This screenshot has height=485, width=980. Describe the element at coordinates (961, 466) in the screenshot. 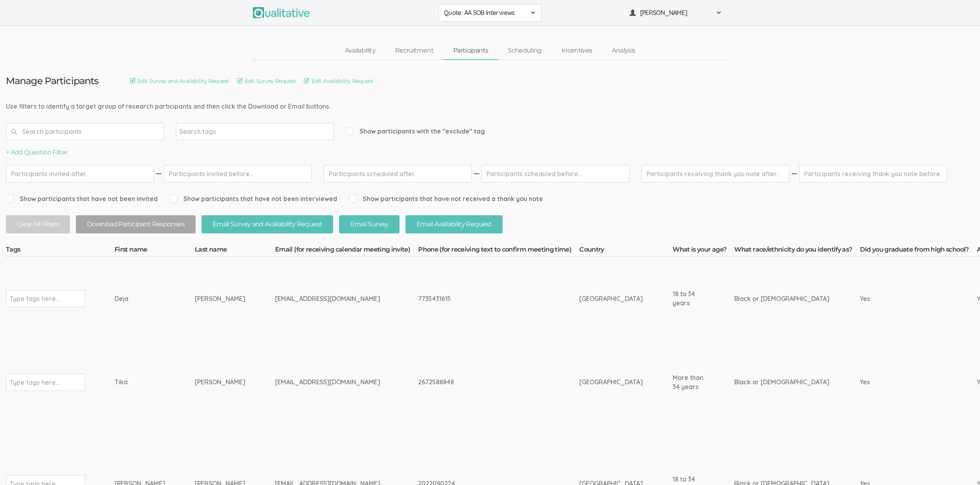

I see `div: Chat Widget` at that location.